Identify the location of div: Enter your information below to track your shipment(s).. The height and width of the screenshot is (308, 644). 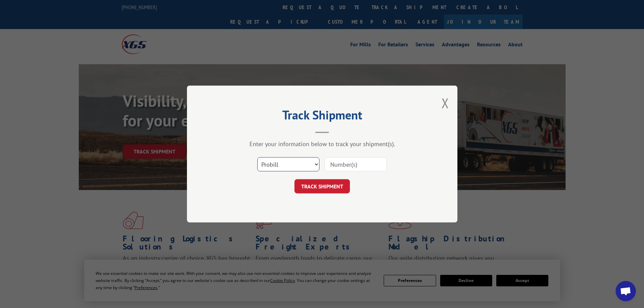
(322, 143).